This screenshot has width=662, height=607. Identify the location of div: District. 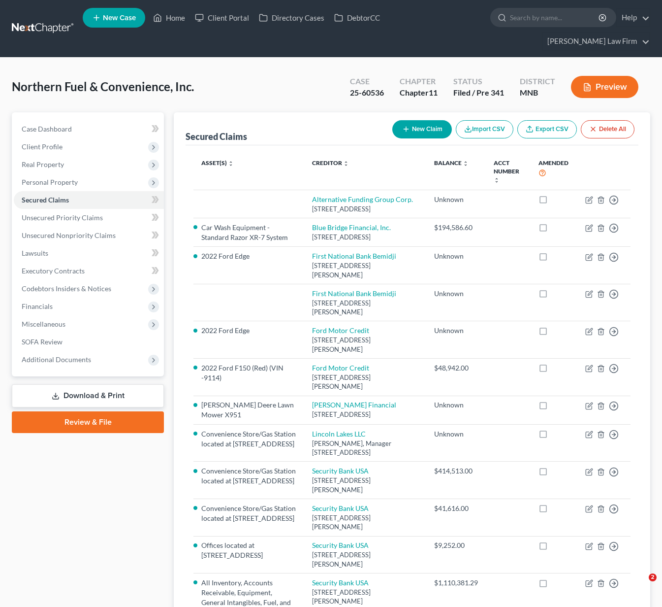
(538, 81).